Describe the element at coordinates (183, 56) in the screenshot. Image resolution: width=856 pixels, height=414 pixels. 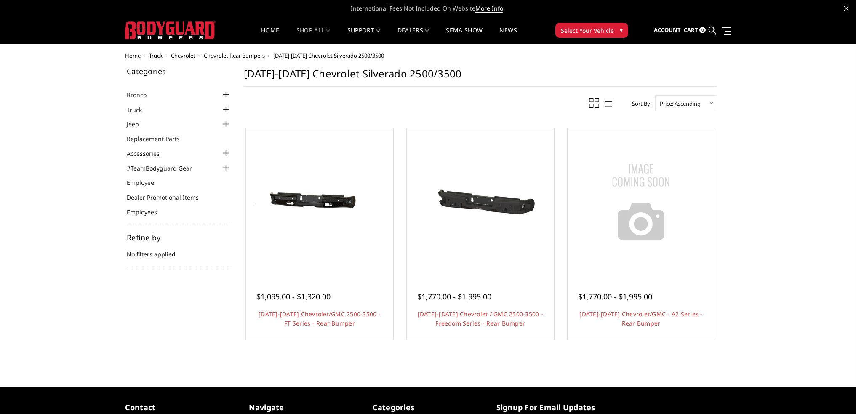
I see `span: Chevrolet` at that location.